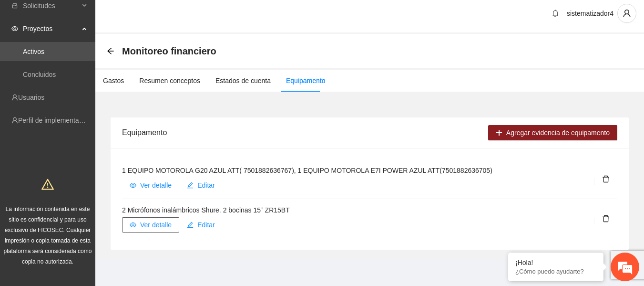  Describe the element at coordinates (93, 139) in the screenshot. I see `span: Estamos en línea.` at that location.